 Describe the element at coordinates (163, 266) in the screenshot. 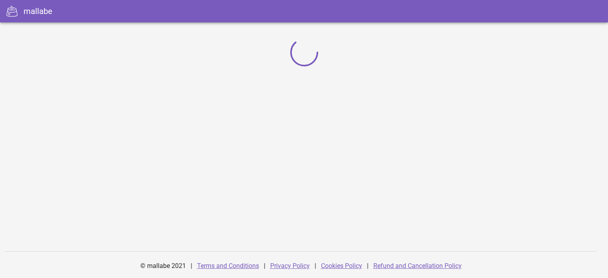

I see `div: © mallabe 2021` at that location.